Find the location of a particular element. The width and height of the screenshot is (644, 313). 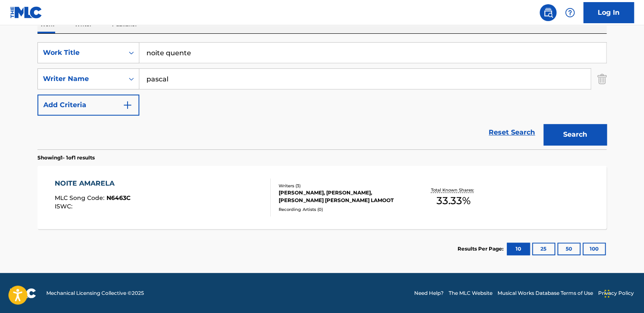

div: Writer Name is located at coordinates (81, 79).